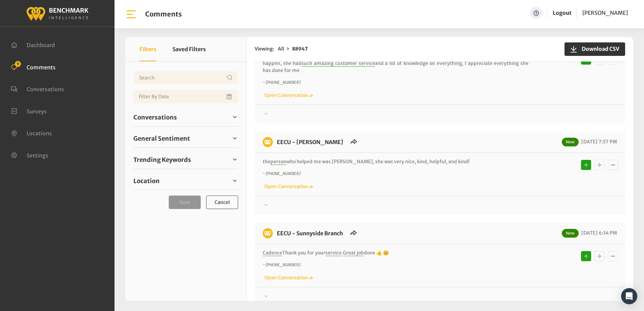  Describe the element at coordinates (33, 45) in the screenshot. I see `a: Dashboard` at that location.